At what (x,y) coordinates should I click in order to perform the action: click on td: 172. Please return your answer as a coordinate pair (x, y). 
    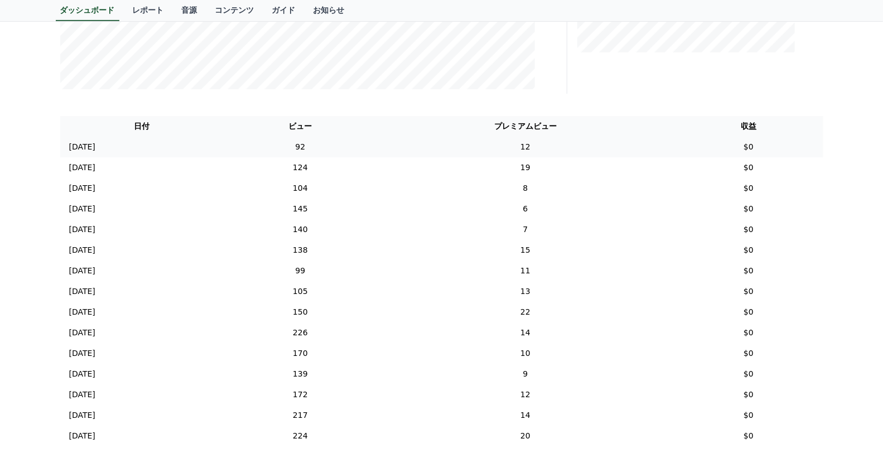
    Looking at the image, I should click on (300, 394).